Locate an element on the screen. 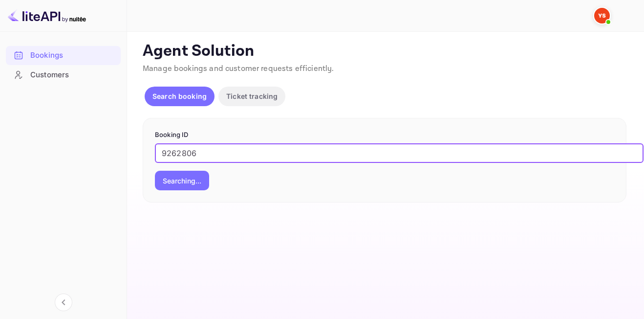  img: LiteAPI logo is located at coordinates (47, 16).